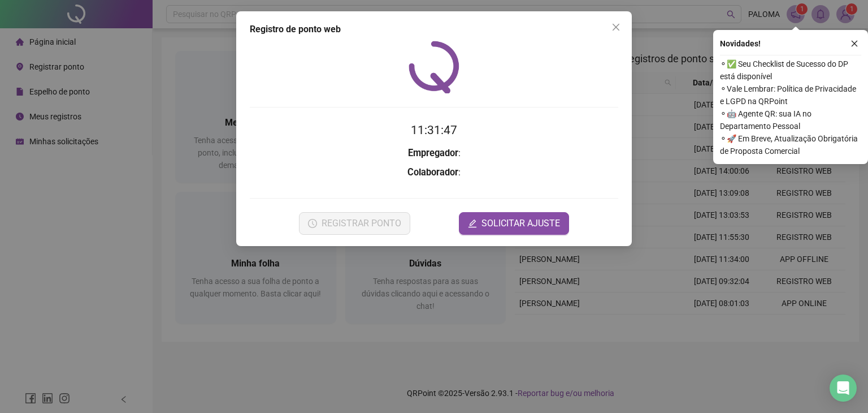 The height and width of the screenshot is (413, 868). I want to click on div: Open Intercom Messenger, so click(843, 388).